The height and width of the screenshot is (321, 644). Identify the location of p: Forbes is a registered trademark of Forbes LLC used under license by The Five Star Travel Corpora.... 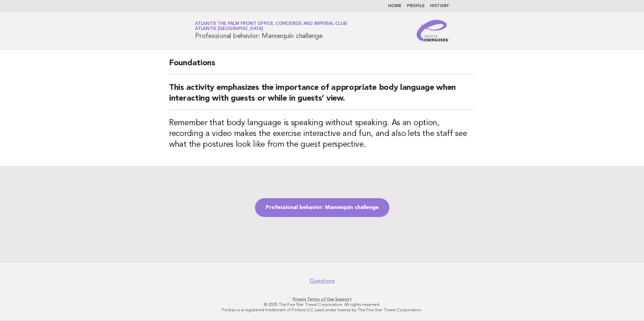
(322, 310).